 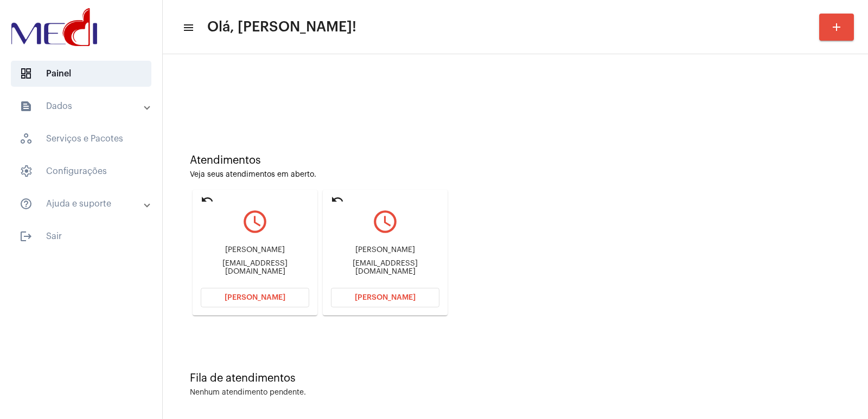 What do you see at coordinates (837, 27) in the screenshot?
I see `mat-icon: add` at bounding box center [837, 27].